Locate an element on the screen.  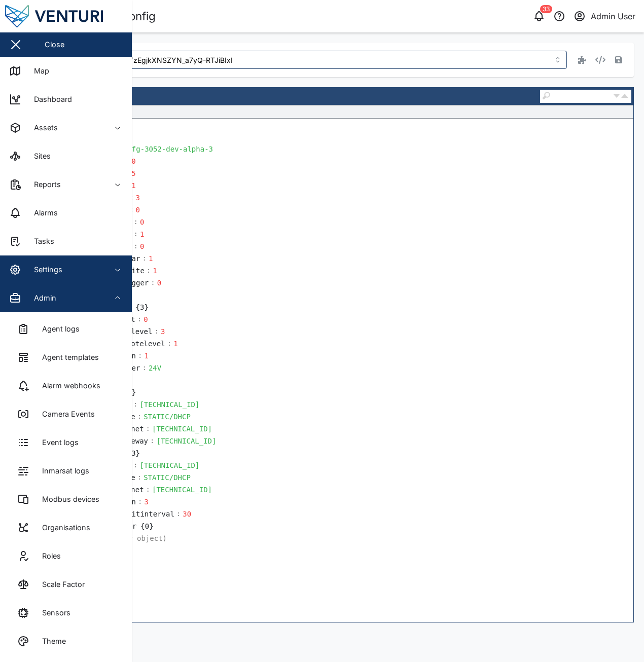
div: object containing 0 items is located at coordinates (147, 526).